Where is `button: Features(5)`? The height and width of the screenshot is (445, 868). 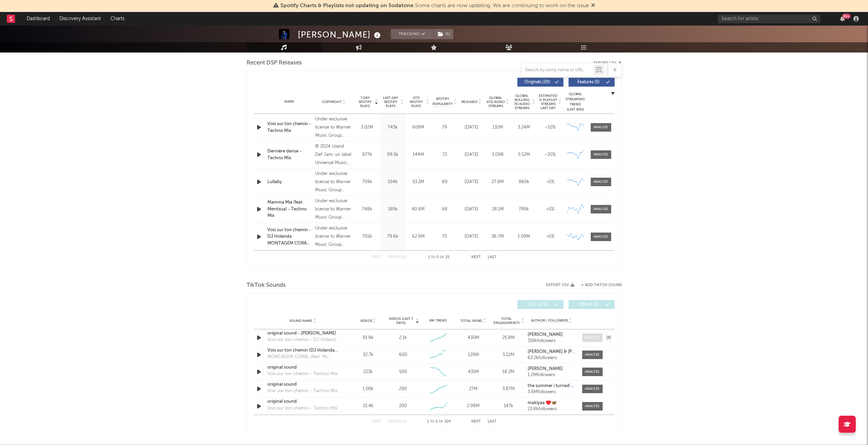 button: Features(5) is located at coordinates (591, 82).